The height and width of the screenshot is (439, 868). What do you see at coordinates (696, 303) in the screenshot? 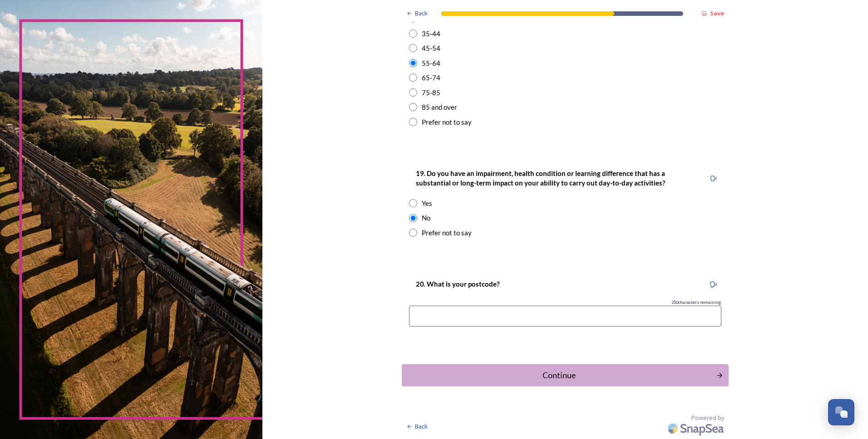
I see `span: 250 characters remaining` at bounding box center [696, 303].